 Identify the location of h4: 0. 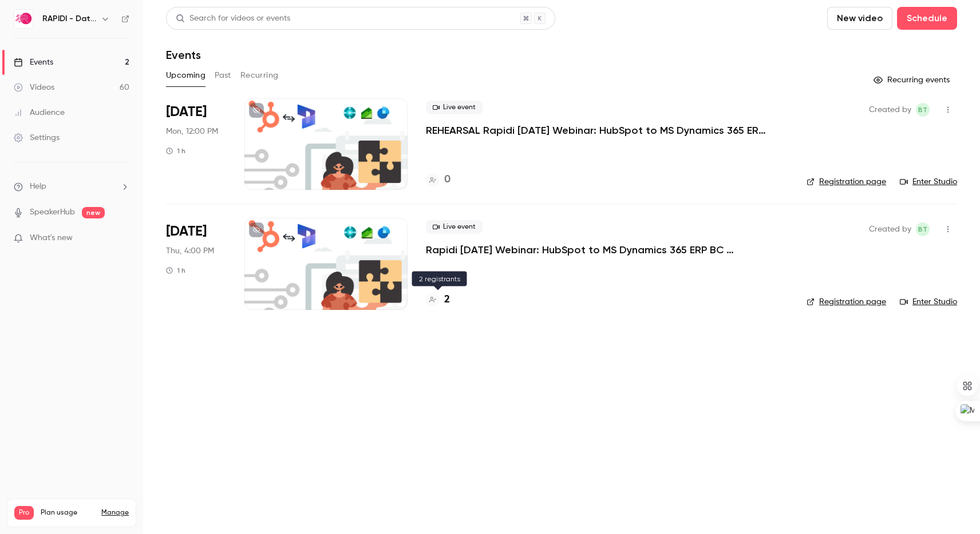
(447, 179).